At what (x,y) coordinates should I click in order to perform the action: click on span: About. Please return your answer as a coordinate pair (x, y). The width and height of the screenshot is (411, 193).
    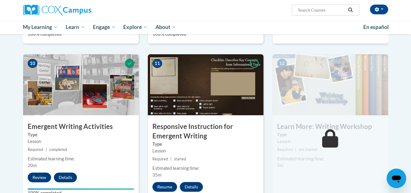
    Looking at the image, I should click on (166, 27).